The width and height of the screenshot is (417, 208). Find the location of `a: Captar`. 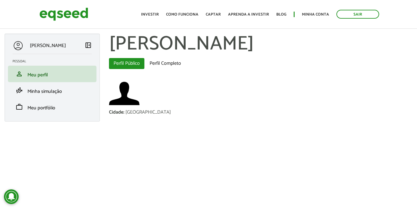

a: Captar is located at coordinates (213, 14).